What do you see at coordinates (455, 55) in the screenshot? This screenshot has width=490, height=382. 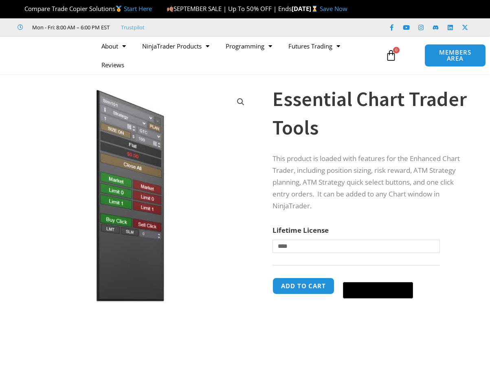 I see `a: MEMBERS AREA` at bounding box center [455, 55].